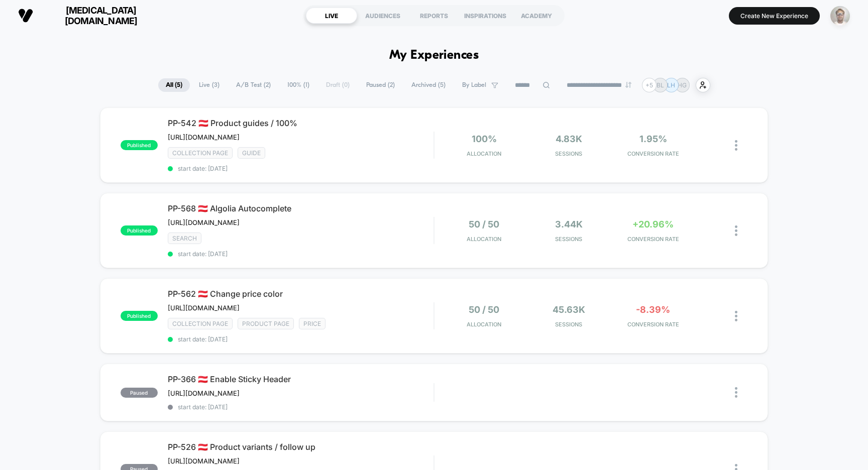 This screenshot has height=470, width=868. I want to click on img: end, so click(628, 85).